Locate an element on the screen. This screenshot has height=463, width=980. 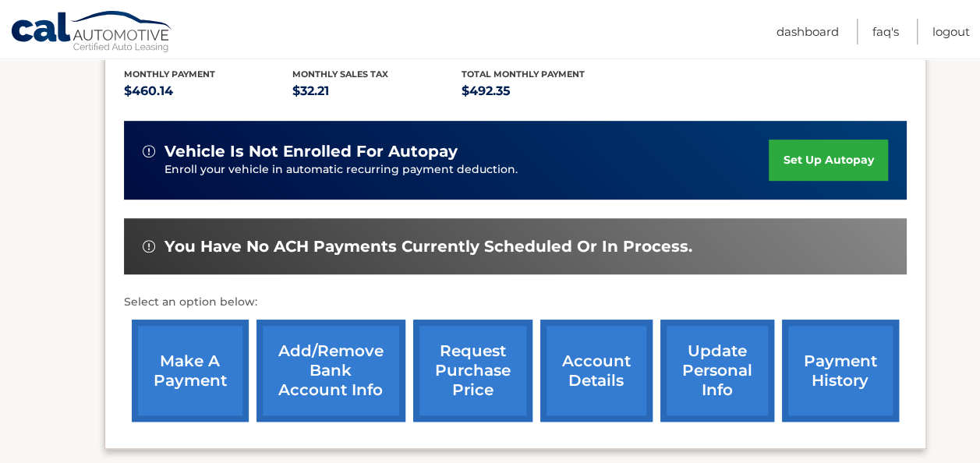
a: set up autopay is located at coordinates (828, 160).